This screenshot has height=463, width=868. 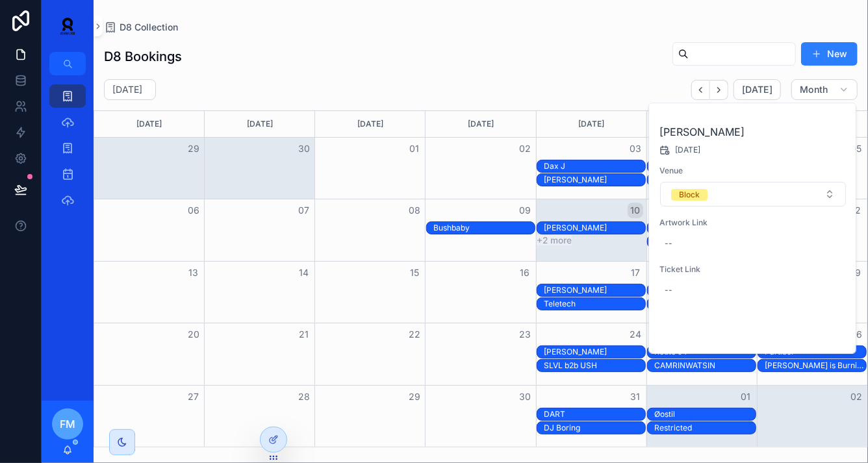 I want to click on div: SLVL b2b USH, so click(x=594, y=365).